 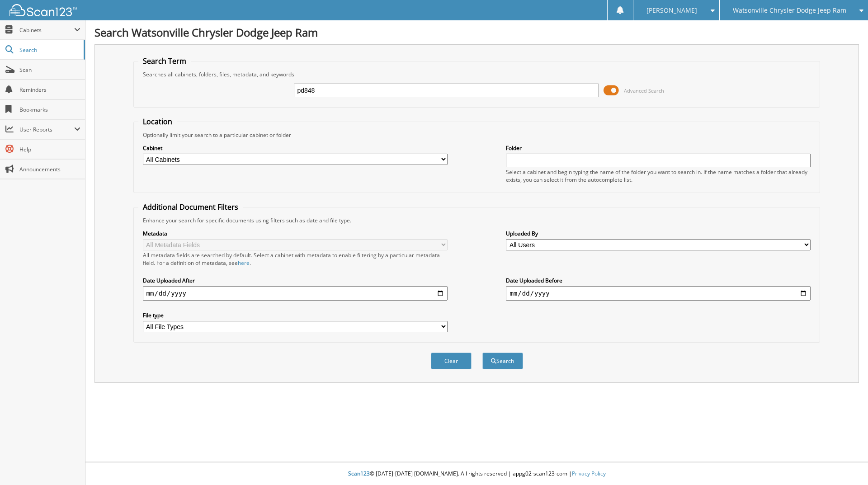 I want to click on span: Scan123, so click(x=359, y=474).